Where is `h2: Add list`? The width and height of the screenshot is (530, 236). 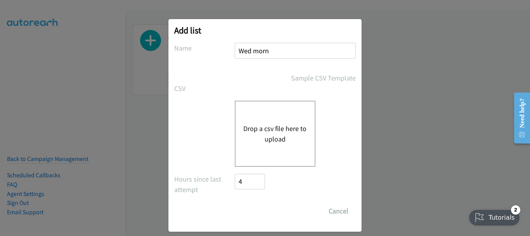 h2: Add list is located at coordinates (265, 30).